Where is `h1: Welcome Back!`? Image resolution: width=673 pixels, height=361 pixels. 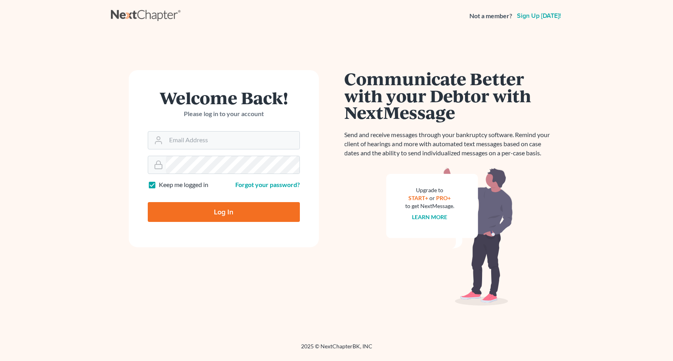
h1: Welcome Back! is located at coordinates (224, 97).